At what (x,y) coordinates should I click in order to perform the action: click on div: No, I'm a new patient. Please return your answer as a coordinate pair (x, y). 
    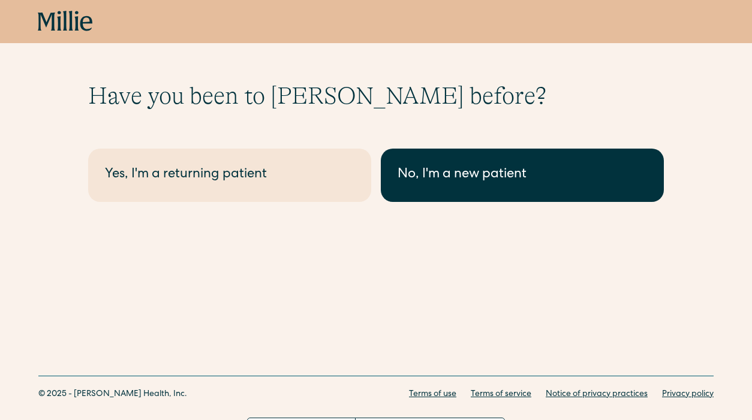
    Looking at the image, I should click on (522, 175).